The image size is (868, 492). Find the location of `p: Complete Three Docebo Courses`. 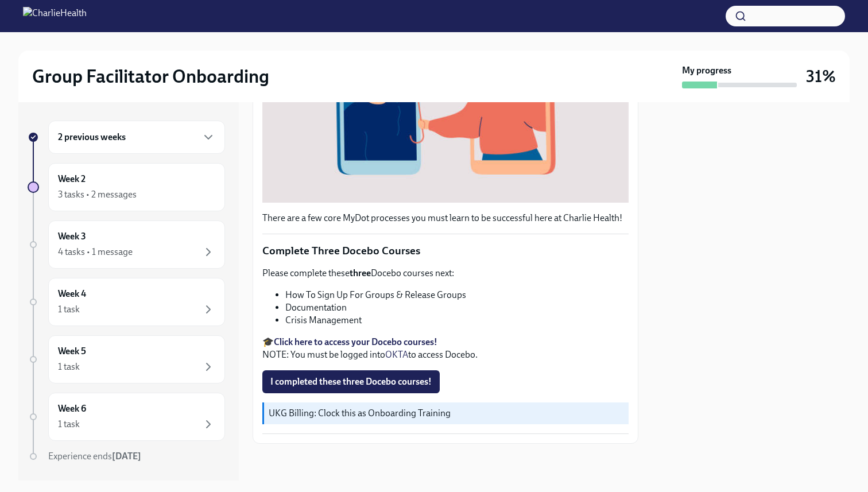

p: Complete Three Docebo Courses is located at coordinates (445, 250).